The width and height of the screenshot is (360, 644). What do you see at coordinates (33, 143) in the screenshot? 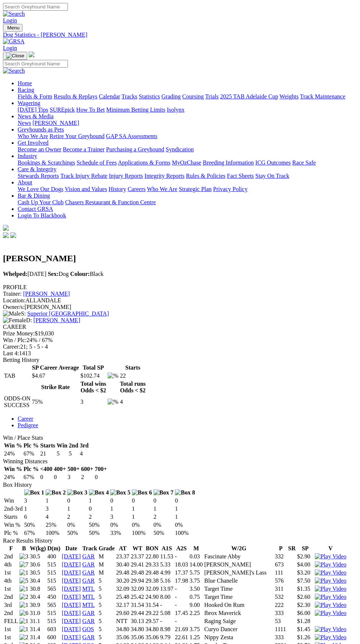
I see `a: Get Involved` at bounding box center [33, 143].